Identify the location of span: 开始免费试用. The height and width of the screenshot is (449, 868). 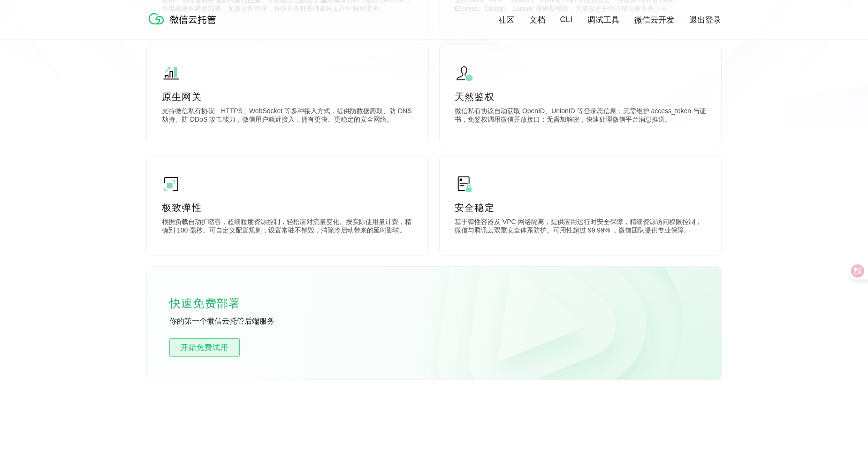
(204, 347).